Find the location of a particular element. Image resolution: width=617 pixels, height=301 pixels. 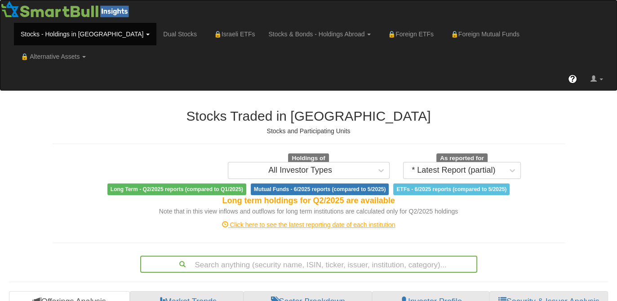

span: As reported for is located at coordinates (462, 159).